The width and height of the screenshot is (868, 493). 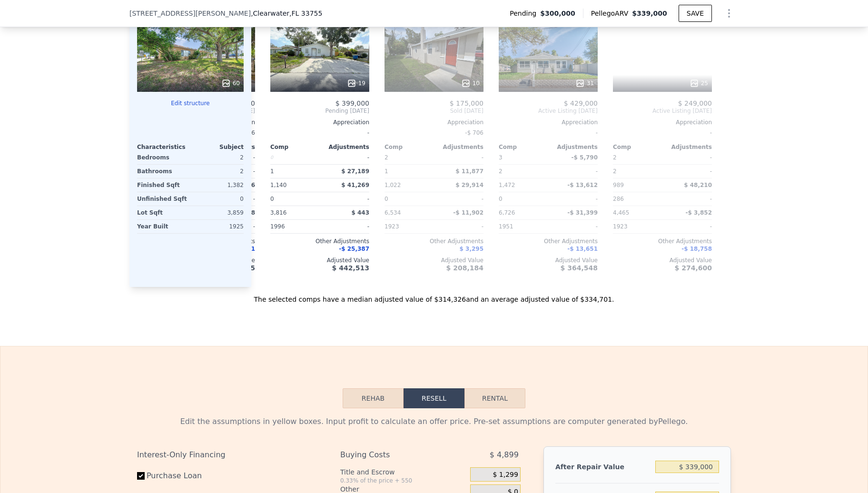 I want to click on span: 286, so click(x=618, y=199).